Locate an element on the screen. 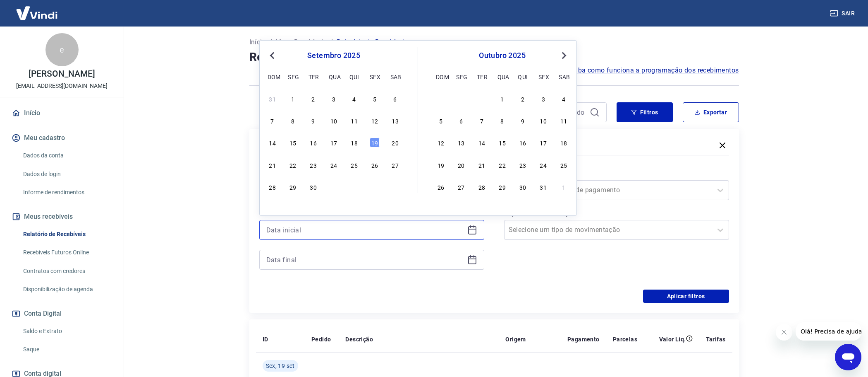 The image size is (868, 377). div: month 2025-09 is located at coordinates (333, 142).